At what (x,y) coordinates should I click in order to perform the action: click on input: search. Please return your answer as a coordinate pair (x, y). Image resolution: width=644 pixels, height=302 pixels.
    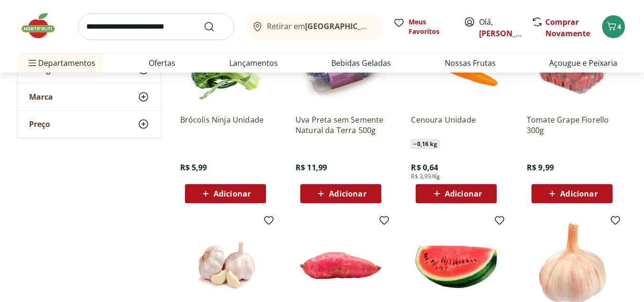
    Looking at the image, I should click on (156, 27).